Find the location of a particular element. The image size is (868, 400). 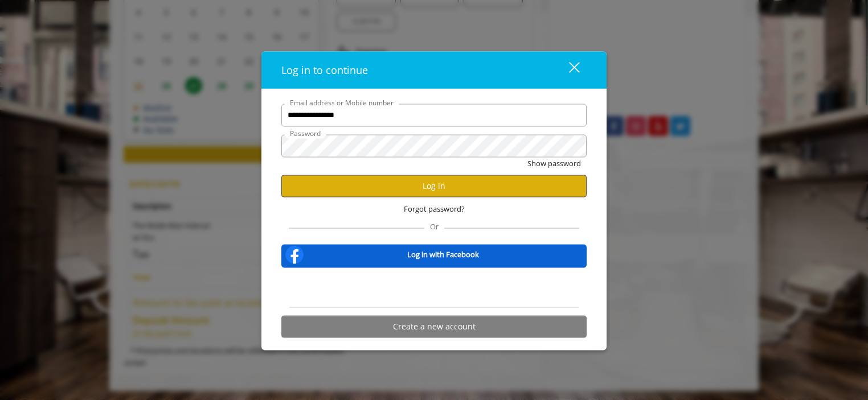

b: Log in with Facebook is located at coordinates (443, 254).